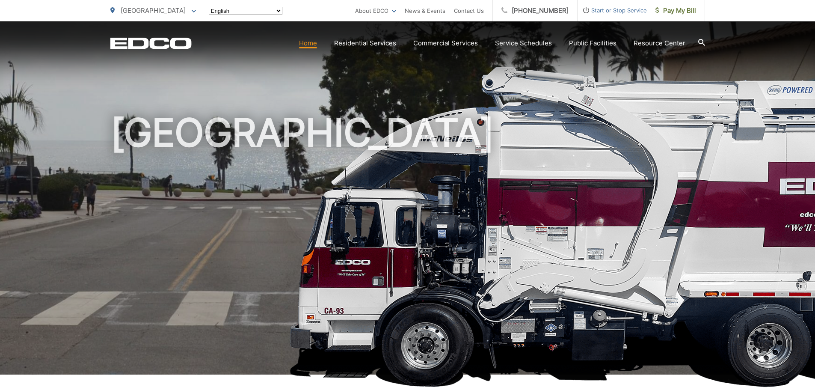  What do you see at coordinates (246, 11) in the screenshot?
I see `select: Select a language` at bounding box center [246, 11].